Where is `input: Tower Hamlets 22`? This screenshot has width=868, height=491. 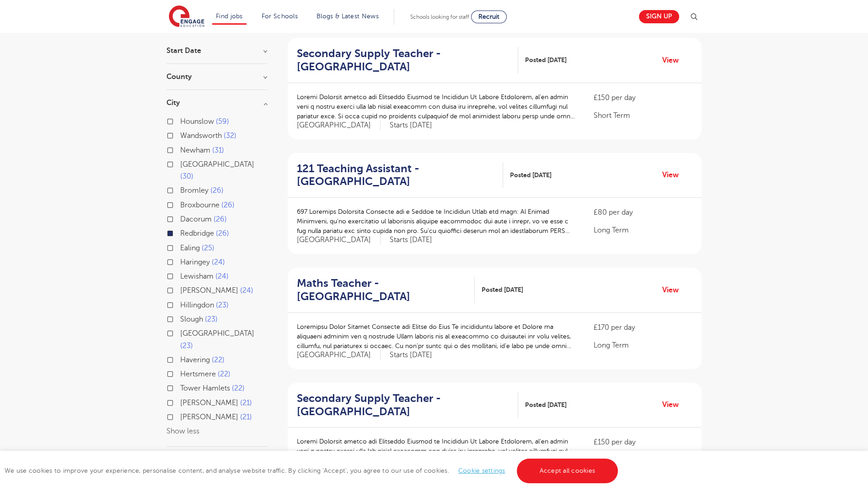 input: Tower Hamlets 22 is located at coordinates (183, 388).